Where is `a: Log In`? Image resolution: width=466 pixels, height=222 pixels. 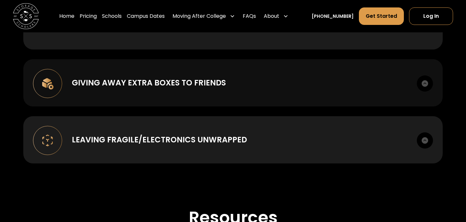
a: Log In is located at coordinates (431, 16).